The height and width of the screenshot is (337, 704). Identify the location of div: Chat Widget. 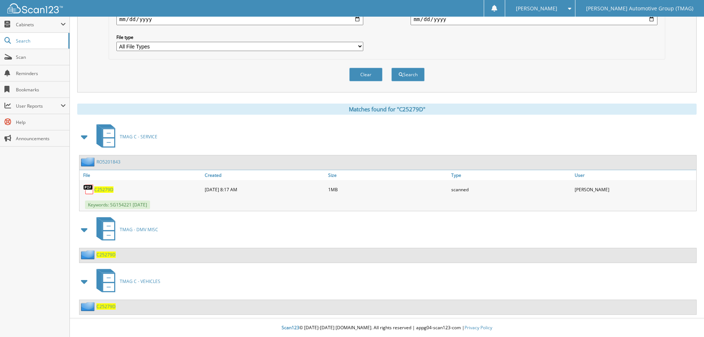
(686, 319).